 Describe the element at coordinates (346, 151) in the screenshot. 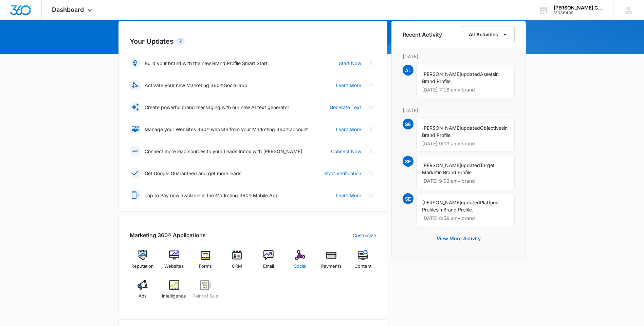

I see `a: Connect Now` at that location.